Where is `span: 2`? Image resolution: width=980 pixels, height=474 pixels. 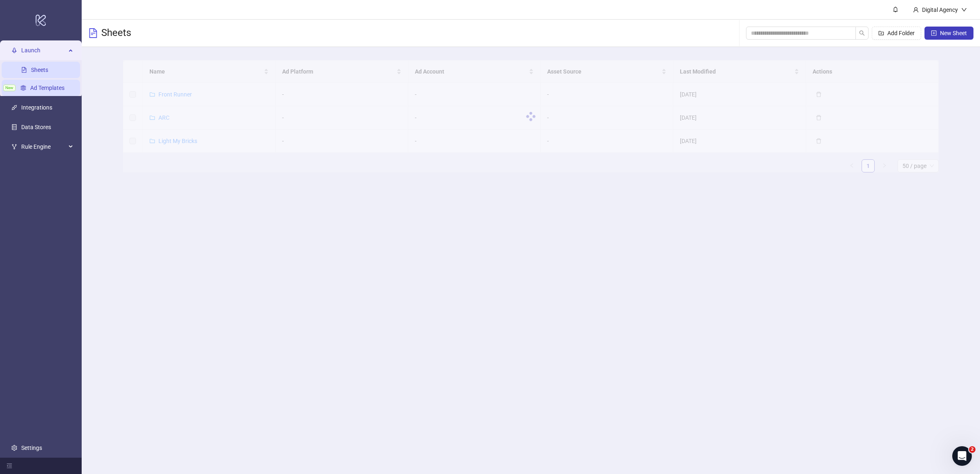
span: 2 is located at coordinates (973, 449).